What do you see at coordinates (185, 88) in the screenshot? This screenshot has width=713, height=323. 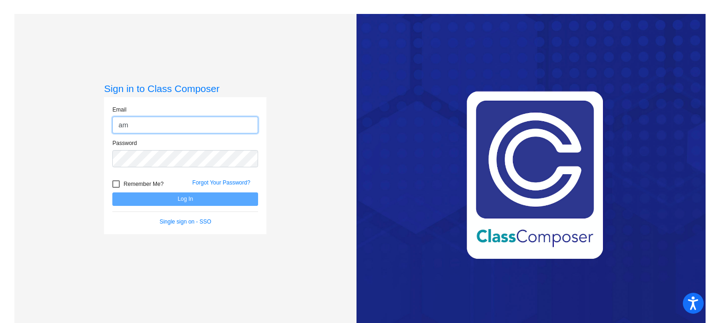 I see `h3: Sign in to Class Composer` at bounding box center [185, 88].